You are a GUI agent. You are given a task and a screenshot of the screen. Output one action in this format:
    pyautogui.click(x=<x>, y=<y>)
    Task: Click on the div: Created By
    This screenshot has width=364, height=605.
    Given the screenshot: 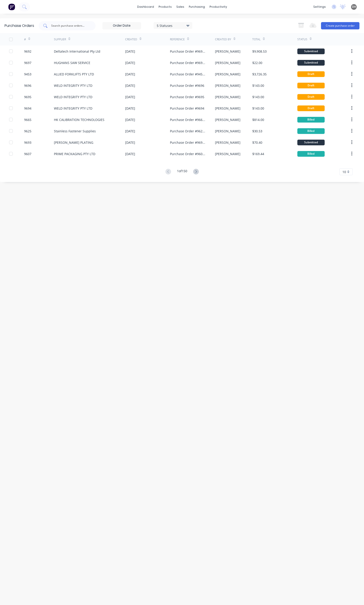 What is the action you would take?
    pyautogui.click(x=223, y=40)
    